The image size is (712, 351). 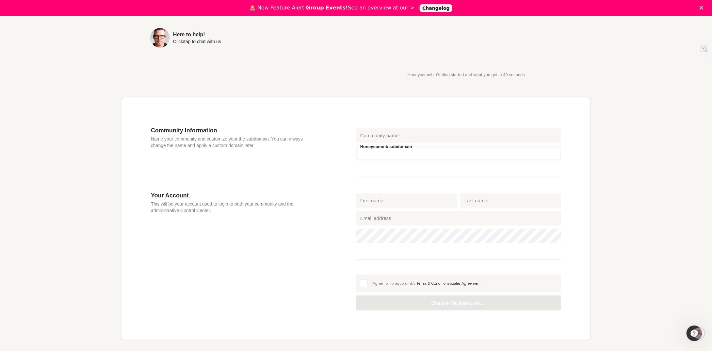 What do you see at coordinates (458, 136) in the screenshot?
I see `input: Community name` at bounding box center [458, 136].